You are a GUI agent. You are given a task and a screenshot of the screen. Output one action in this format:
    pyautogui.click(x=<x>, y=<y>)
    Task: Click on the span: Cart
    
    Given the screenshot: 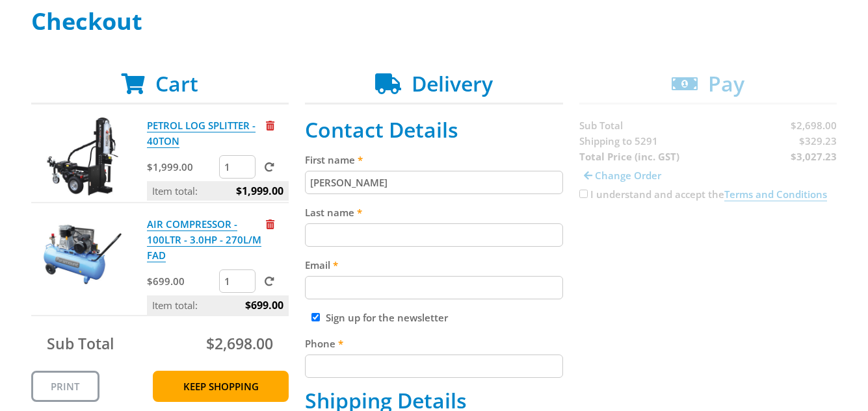 What is the action you would take?
    pyautogui.click(x=177, y=83)
    